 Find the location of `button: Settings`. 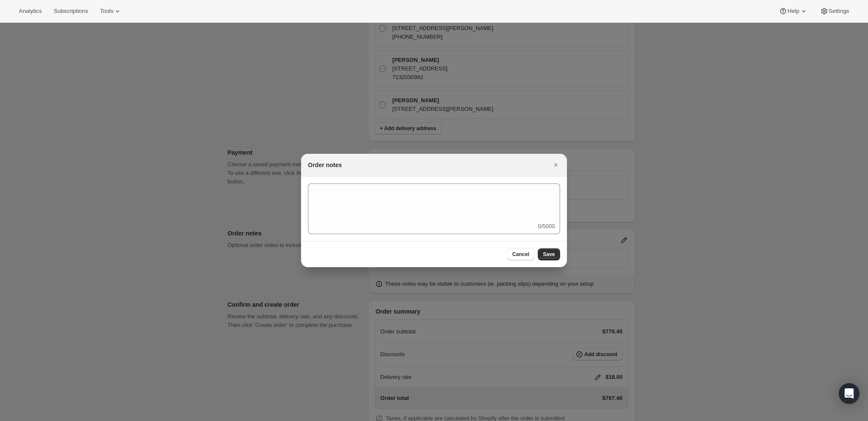

button: Settings is located at coordinates (834, 11).